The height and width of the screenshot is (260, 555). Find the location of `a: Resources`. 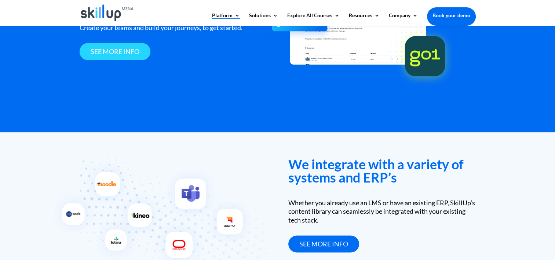

a: Resources is located at coordinates (364, 19).